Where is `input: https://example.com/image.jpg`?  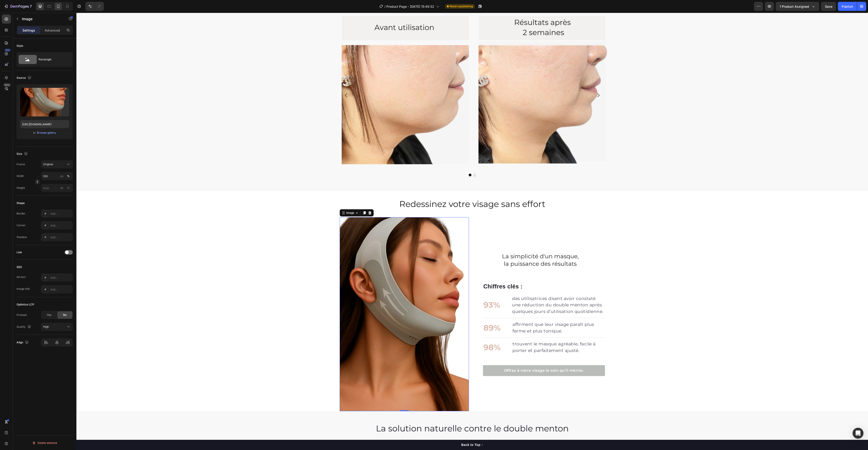 input: https://example.com/image.jpg is located at coordinates (44, 124).